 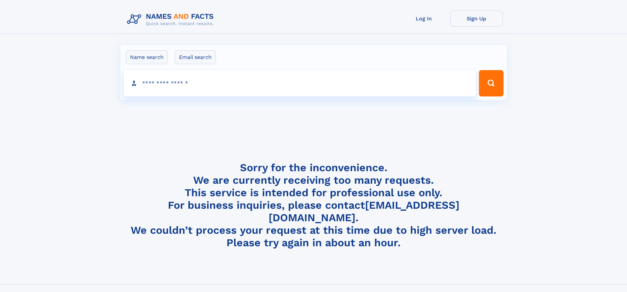 What do you see at coordinates (300, 83) in the screenshot?
I see `input: search input` at bounding box center [300, 83].